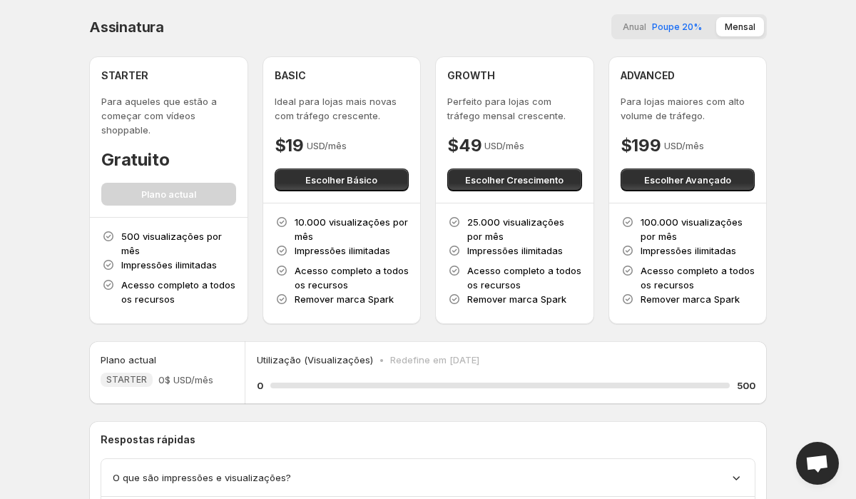  I want to click on button: Mensal, so click(740, 26).